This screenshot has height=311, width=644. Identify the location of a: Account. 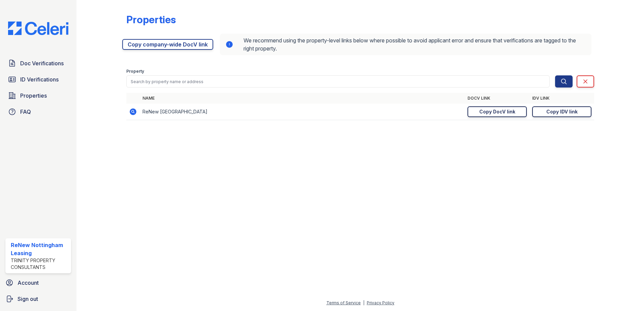
(38, 283).